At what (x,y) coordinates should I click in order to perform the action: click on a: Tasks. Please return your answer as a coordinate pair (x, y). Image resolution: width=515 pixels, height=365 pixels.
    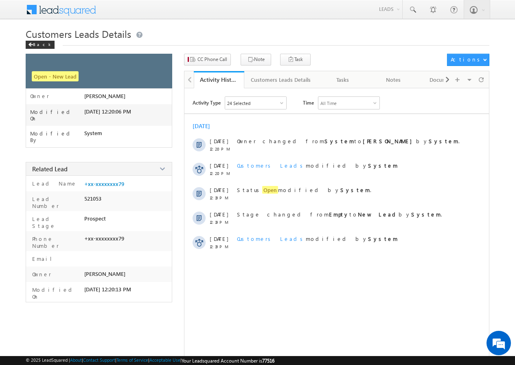
    Looking at the image, I should click on (343, 80).